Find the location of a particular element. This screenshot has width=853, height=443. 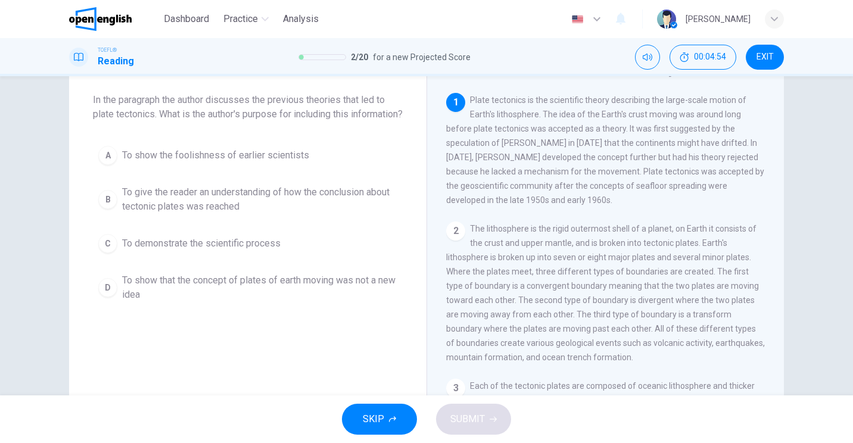

span: To show that the concept of plates of earth moving was not a new idea is located at coordinates (260, 288).